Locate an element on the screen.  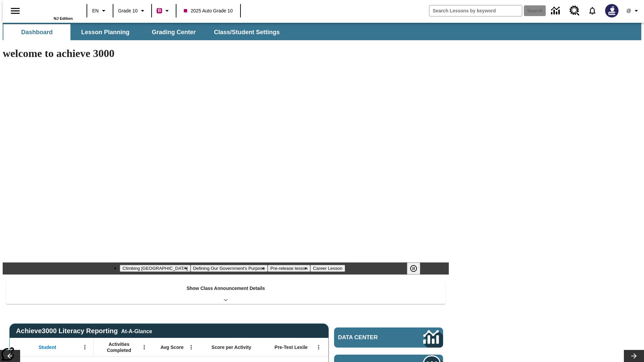
span: NJ Edition is located at coordinates (63, 18).